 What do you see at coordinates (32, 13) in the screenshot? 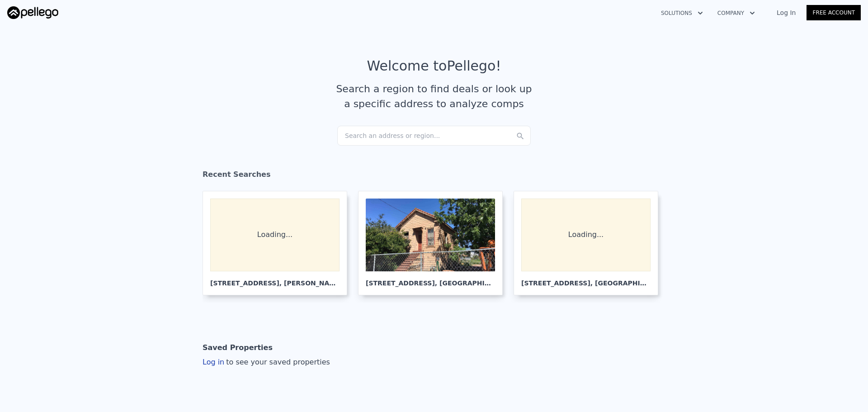
I see `img: Pellego` at bounding box center [32, 13].